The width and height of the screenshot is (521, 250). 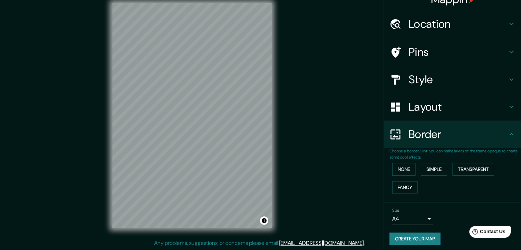 I want to click on div: Pins, so click(x=452, y=52).